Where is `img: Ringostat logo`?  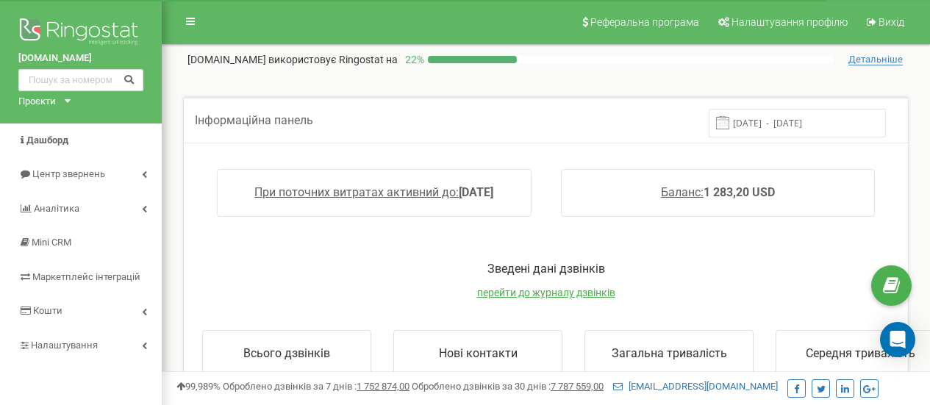 img: Ringostat logo is located at coordinates (81, 33).